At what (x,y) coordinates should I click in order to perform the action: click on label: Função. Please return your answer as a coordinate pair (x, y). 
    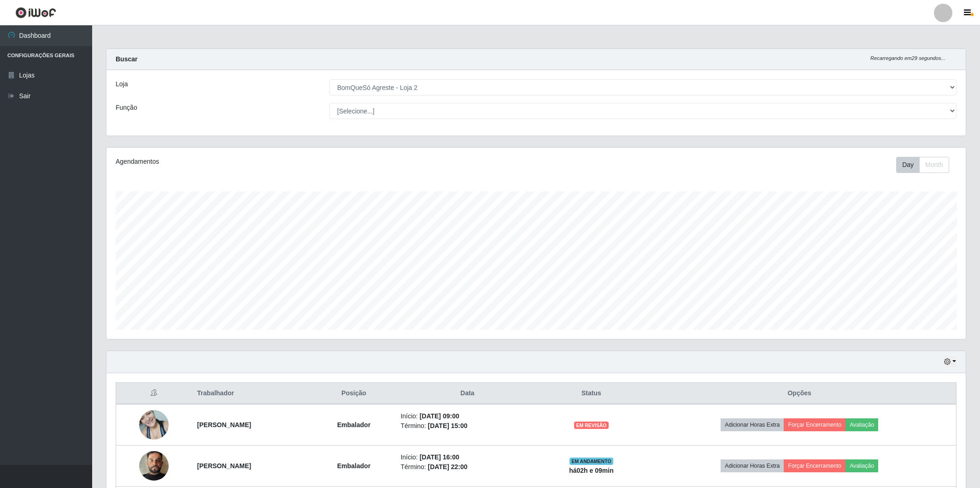
    Looking at the image, I should click on (126, 107).